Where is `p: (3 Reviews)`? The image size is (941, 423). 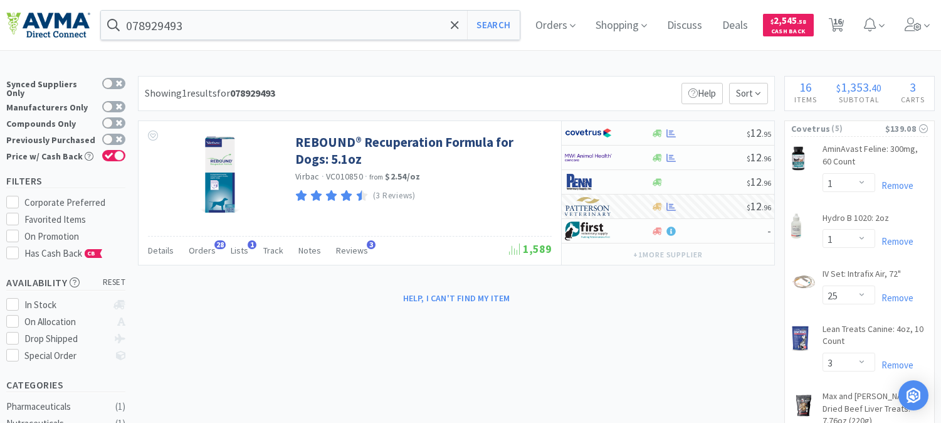
p: (3 Reviews) is located at coordinates (394, 196).